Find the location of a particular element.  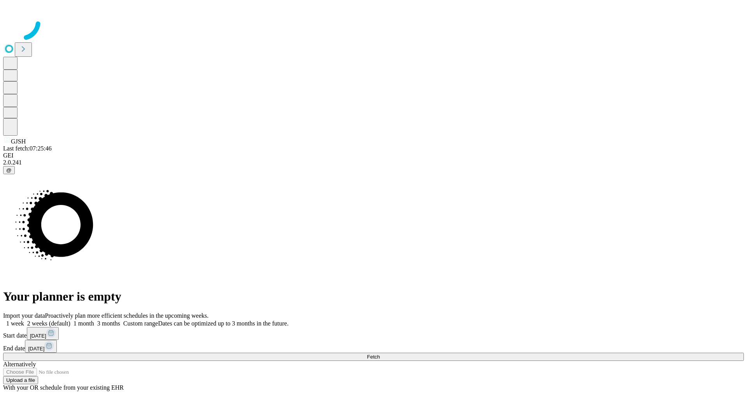

span: Alternatively is located at coordinates (19, 364).